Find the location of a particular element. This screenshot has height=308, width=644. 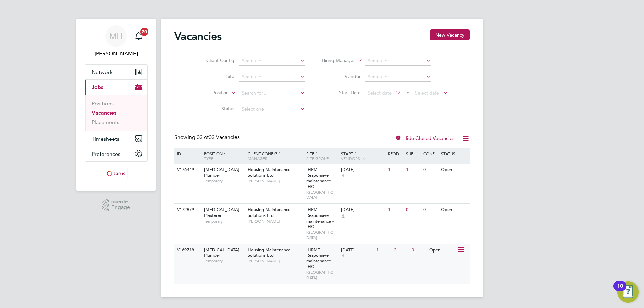

span: MH is located at coordinates (116, 36).